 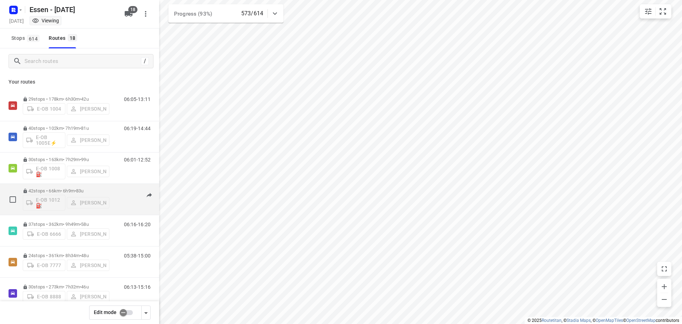 What do you see at coordinates (137, 255) in the screenshot?
I see `p: 05:38-15:00` at bounding box center [137, 255].